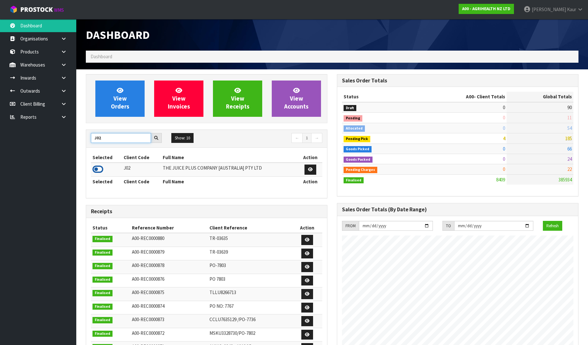 The height and width of the screenshot is (345, 588). I want to click on a: ViewReceipts, so click(237, 99).